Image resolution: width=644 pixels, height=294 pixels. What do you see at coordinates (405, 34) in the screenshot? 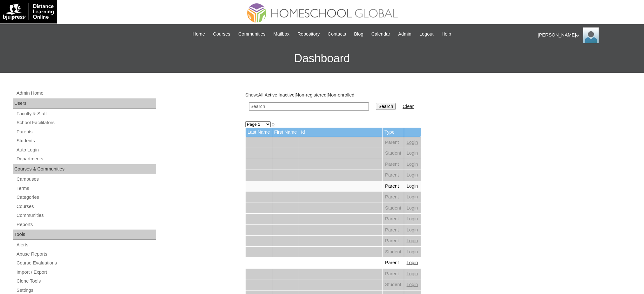
I see `span: Admin` at bounding box center [405, 34].